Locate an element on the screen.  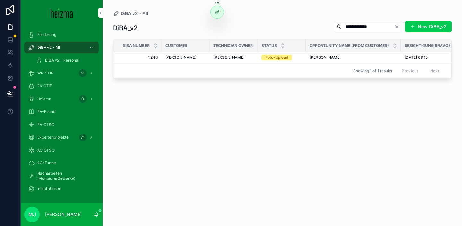
span: DiBA Number is located at coordinates (136, 46).